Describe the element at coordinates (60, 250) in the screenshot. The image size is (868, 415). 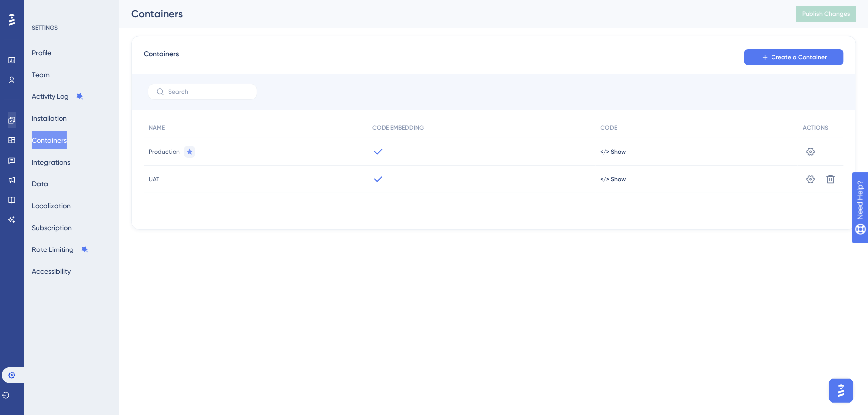
I see `button: Rate Limiting` at that location.